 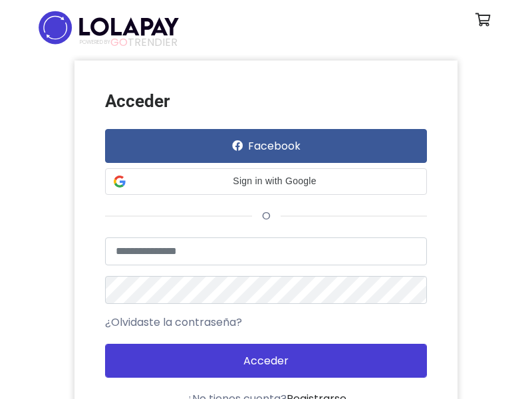 What do you see at coordinates (109, 27) in the screenshot?
I see `img: logo` at bounding box center [109, 27].